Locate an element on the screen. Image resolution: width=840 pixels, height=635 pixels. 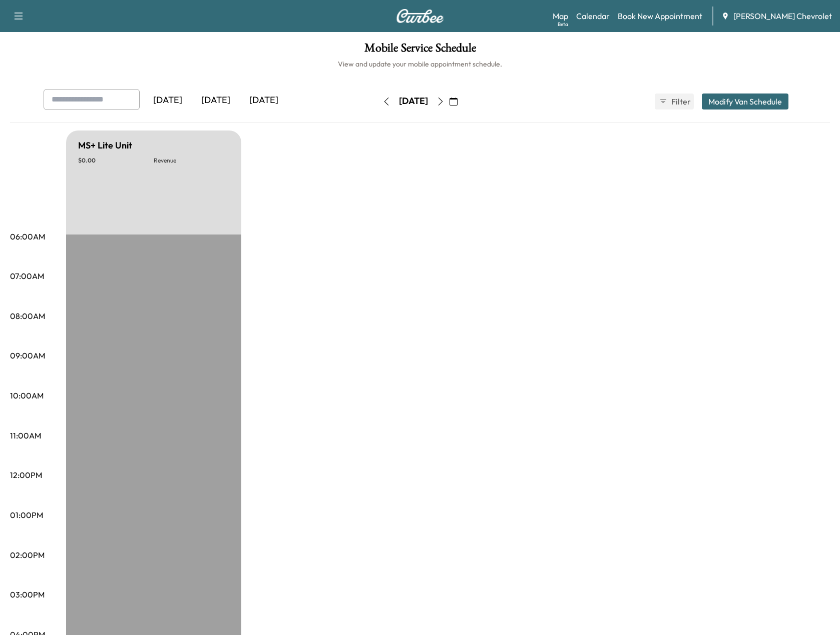
p: 08:00AM is located at coordinates (27, 317).